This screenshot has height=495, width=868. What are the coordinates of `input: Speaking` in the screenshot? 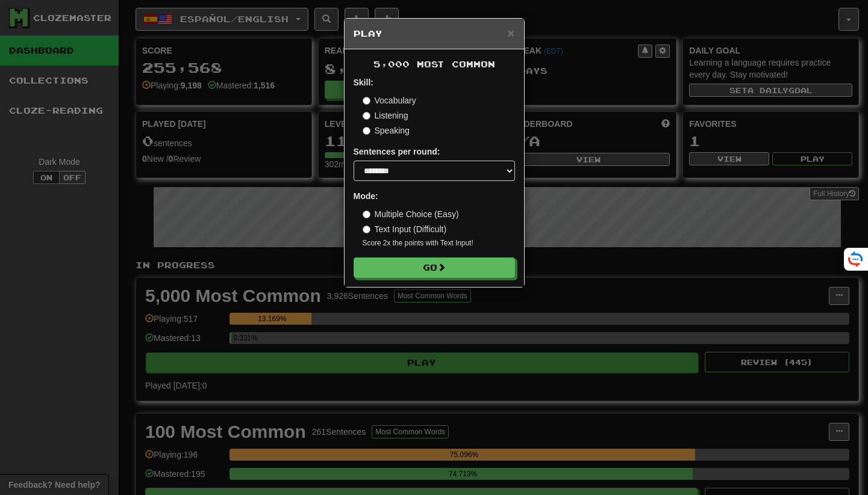 It's located at (366, 131).